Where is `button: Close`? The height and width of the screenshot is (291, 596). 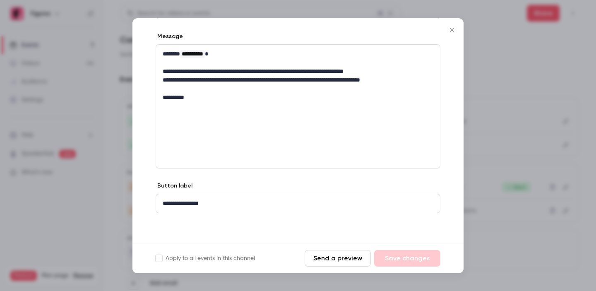 button: Close is located at coordinates (452, 30).